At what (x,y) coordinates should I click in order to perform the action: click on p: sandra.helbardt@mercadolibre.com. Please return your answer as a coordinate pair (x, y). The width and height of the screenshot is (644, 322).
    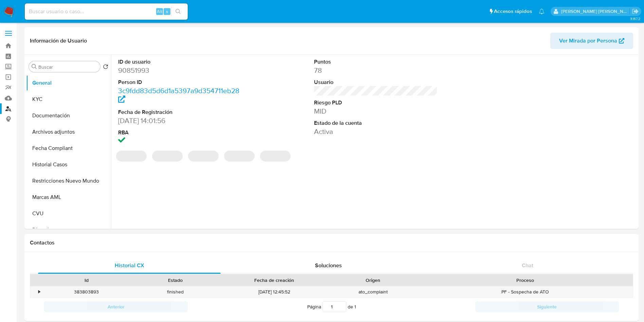
    Looking at the image, I should click on (595, 11).